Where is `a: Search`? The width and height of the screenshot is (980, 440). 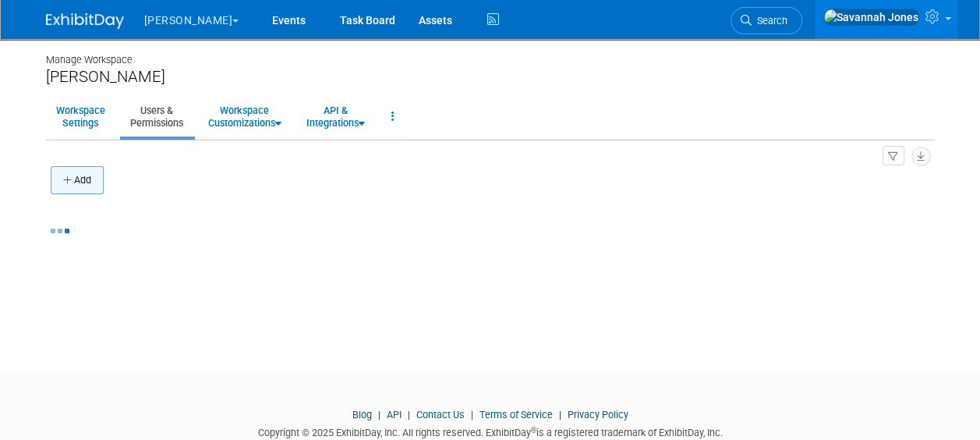 a: Search is located at coordinates (766, 20).